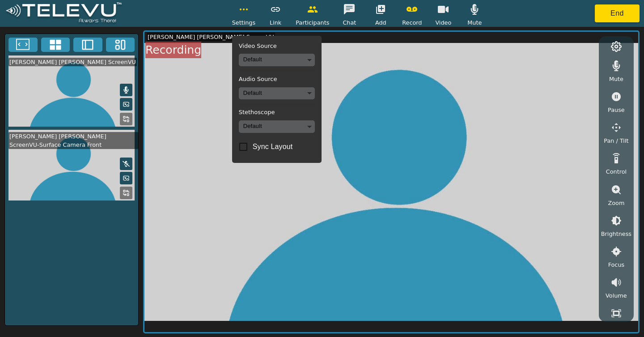 The width and height of the screenshot is (644, 337). What do you see at coordinates (276, 22) in the screenshot?
I see `span: Link` at bounding box center [276, 22].